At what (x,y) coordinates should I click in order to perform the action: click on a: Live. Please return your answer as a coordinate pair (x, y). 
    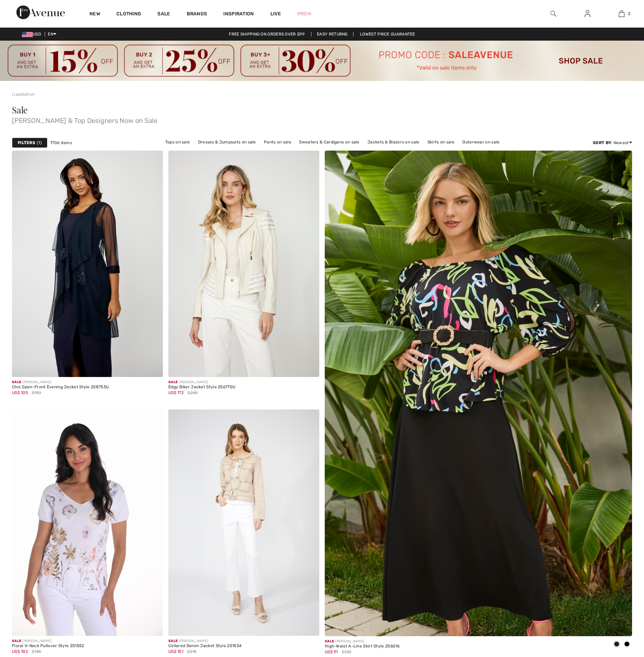
    Looking at the image, I should click on (275, 14).